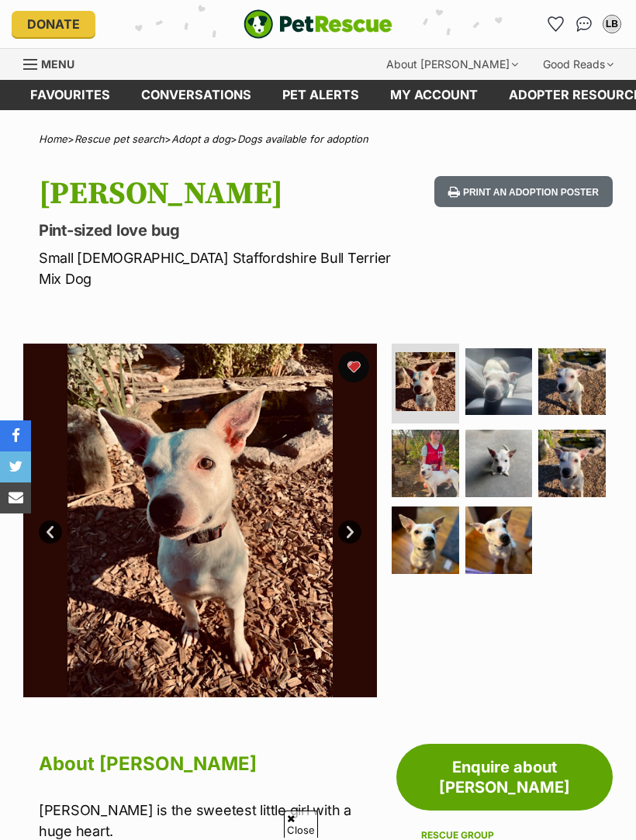 Image resolution: width=636 pixels, height=840 pixels. What do you see at coordinates (584, 24) in the screenshot?
I see `ul: Account quick links` at bounding box center [584, 24].